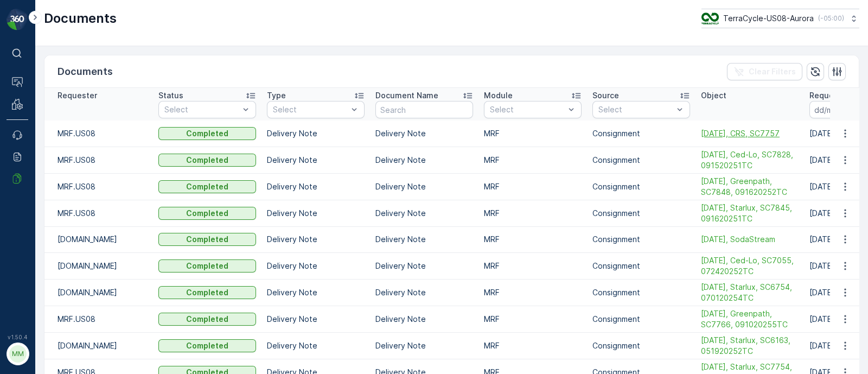 The width and height of the screenshot is (868, 374). I want to click on a: 09/11/25, Greenpath, SC7766, 091020255TC, so click(750, 319).